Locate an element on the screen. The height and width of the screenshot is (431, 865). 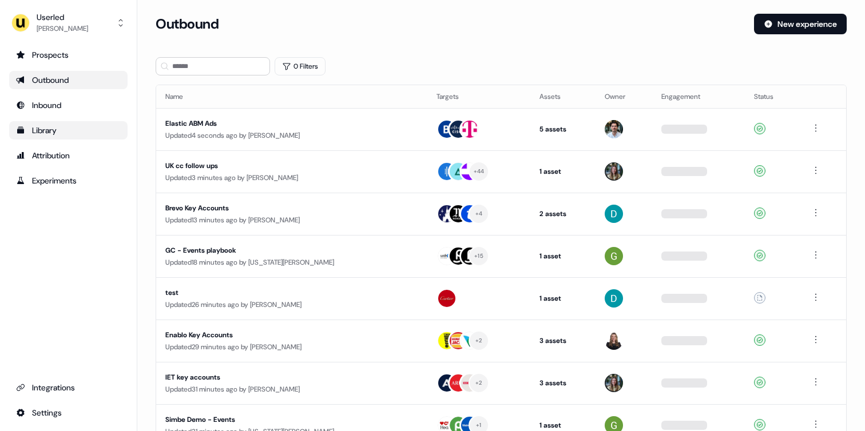
div: test is located at coordinates (273, 293).